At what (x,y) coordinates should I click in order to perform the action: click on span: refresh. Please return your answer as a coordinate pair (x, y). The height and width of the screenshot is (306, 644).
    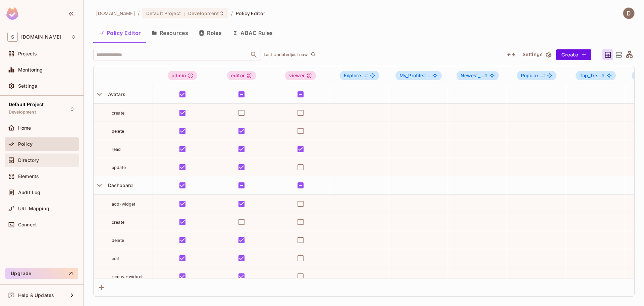
    Looking at the image, I should click on (313, 55).